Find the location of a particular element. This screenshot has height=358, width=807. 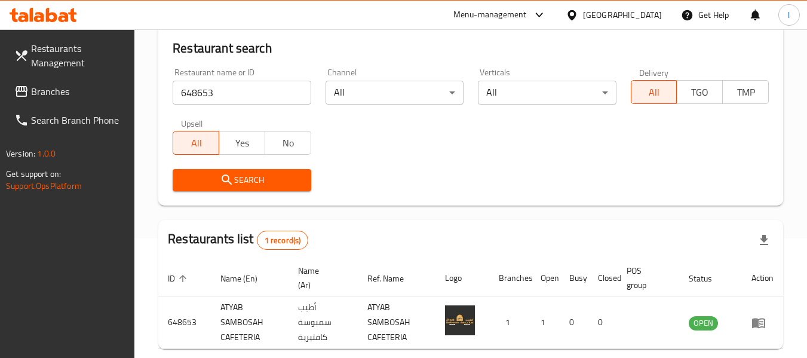

div: Total records count is located at coordinates (282, 240).